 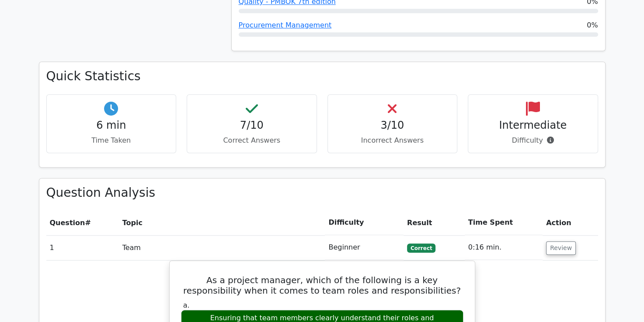 I want to click on p: Incorrect Answers, so click(x=392, y=140).